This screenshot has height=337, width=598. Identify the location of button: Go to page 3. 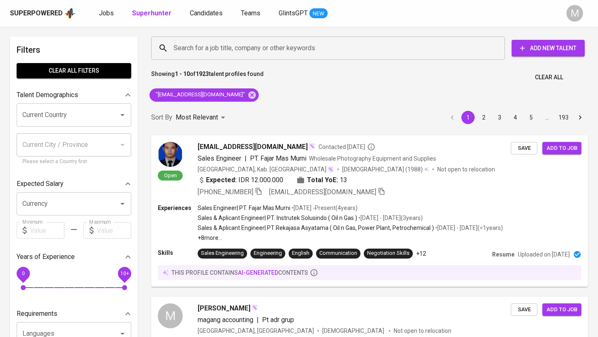
(500, 118).